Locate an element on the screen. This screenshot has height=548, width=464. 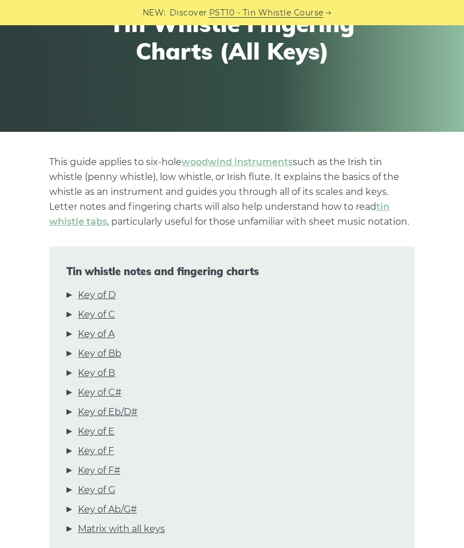
a: PST10 - Tin Whistle Course is located at coordinates (266, 13).